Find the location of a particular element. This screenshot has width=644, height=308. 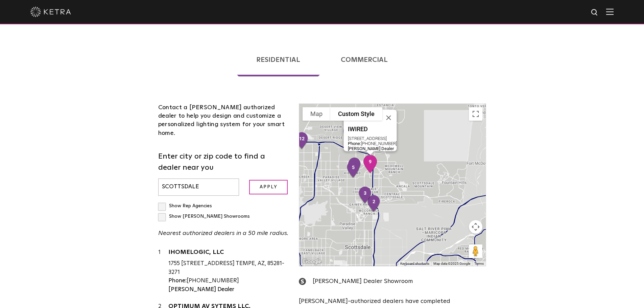

button: Close is located at coordinates (388, 118).